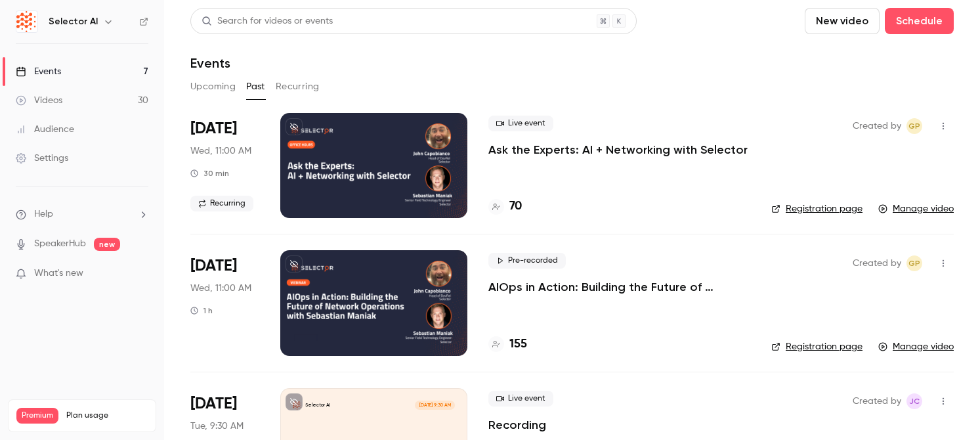  I want to click on button: New video, so click(841, 21).